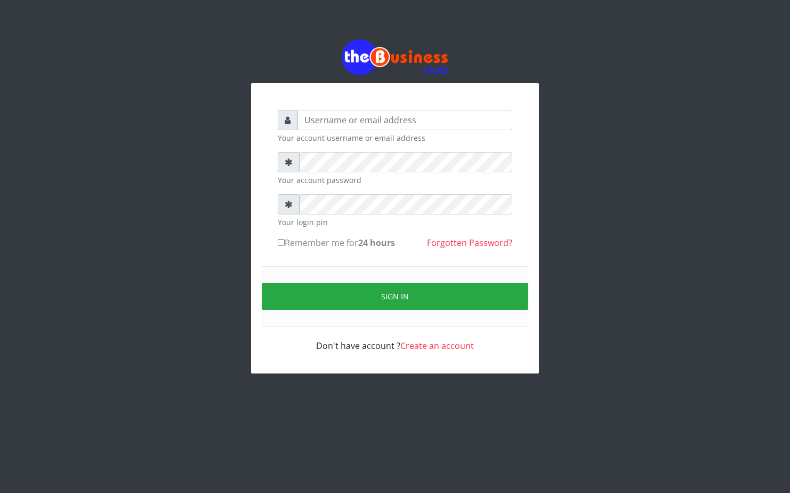 The width and height of the screenshot is (790, 493). I want to click on small: Your account username or email address, so click(395, 138).